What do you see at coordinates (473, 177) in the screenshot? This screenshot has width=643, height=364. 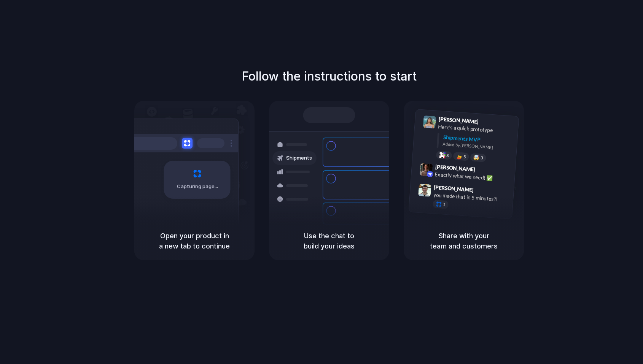 I see `div: Exactly what we need! ✅` at bounding box center [473, 177].